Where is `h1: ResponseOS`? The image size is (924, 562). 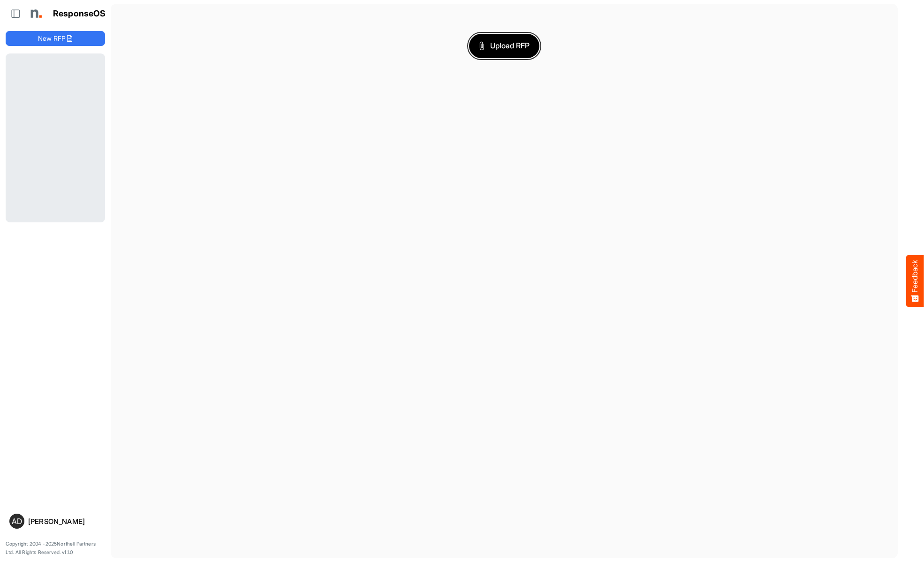
h1: ResponseOS is located at coordinates (79, 14).